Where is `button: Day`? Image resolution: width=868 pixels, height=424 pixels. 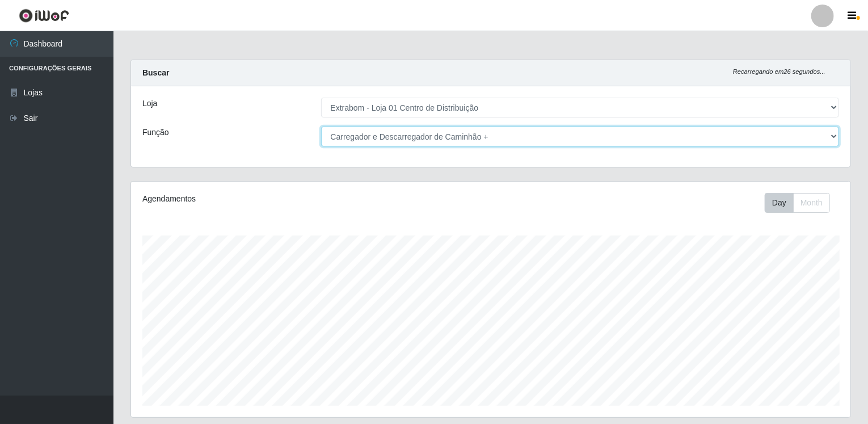 button: Day is located at coordinates (779, 203).